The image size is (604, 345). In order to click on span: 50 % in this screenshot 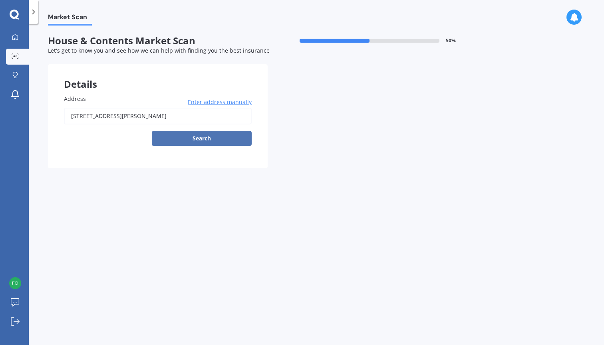, I will do `click(450, 41)`.